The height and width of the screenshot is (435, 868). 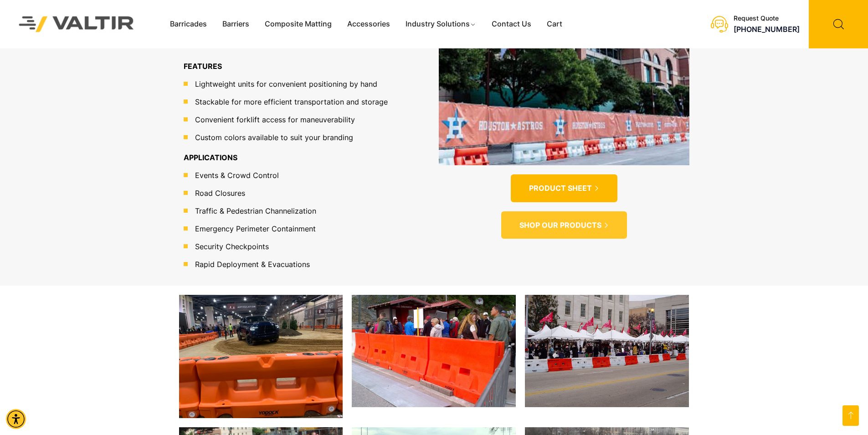 I want to click on div: Request Quote, so click(x=767, y=18).